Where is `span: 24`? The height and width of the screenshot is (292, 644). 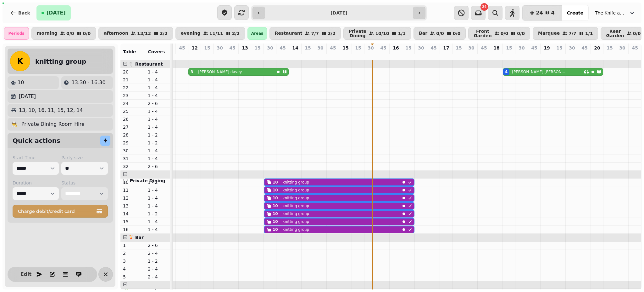 span: 24 is located at coordinates (484, 7).